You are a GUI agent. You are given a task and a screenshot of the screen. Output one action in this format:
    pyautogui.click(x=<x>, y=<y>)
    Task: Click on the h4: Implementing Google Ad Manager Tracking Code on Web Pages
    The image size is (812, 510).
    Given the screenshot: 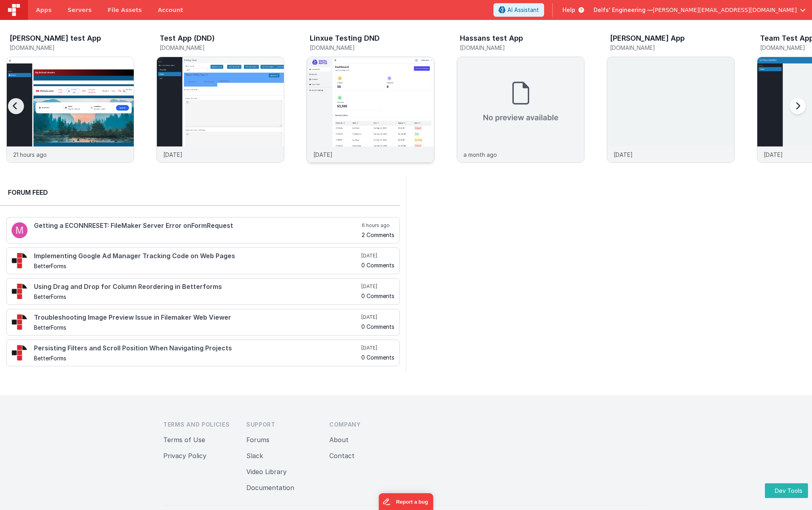 What is the action you would take?
    pyautogui.click(x=196, y=256)
    